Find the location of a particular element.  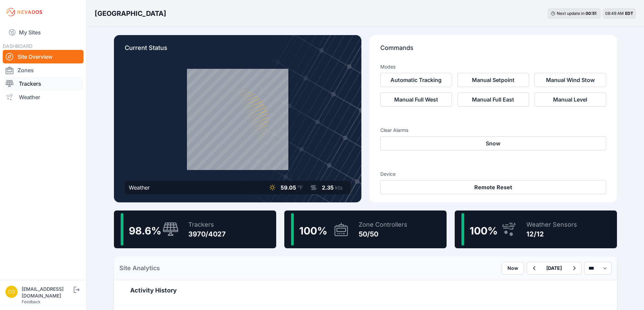

a: Site Overview is located at coordinates (43, 57).